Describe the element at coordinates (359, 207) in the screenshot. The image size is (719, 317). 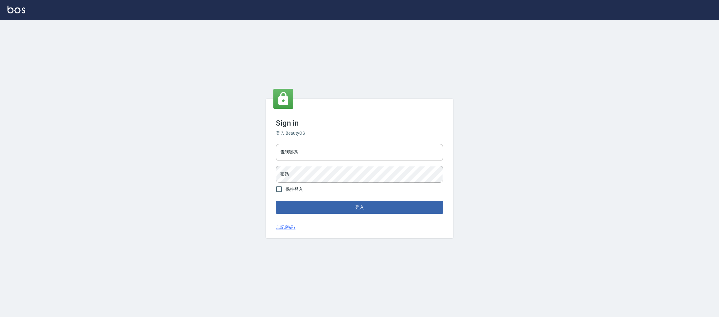
I see `button: 登入` at that location.